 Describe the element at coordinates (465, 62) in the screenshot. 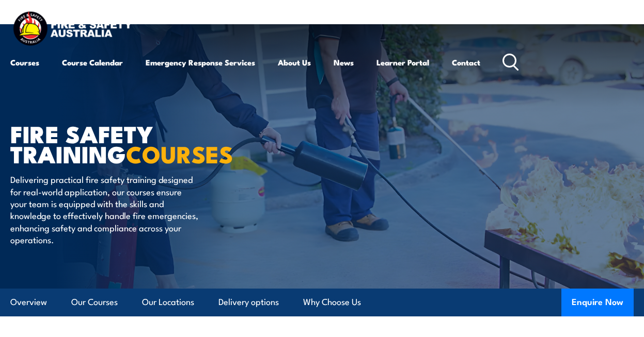

I see `a: Contact` at that location.